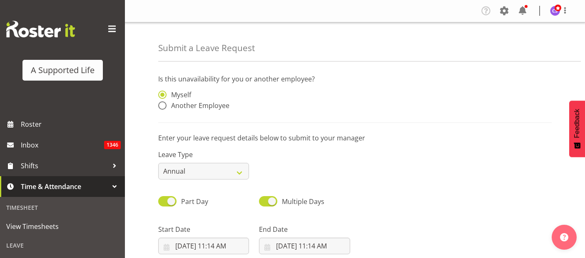 This screenshot has height=258, width=585. What do you see at coordinates (204, 155) in the screenshot?
I see `label: Leave Type` at bounding box center [204, 155].